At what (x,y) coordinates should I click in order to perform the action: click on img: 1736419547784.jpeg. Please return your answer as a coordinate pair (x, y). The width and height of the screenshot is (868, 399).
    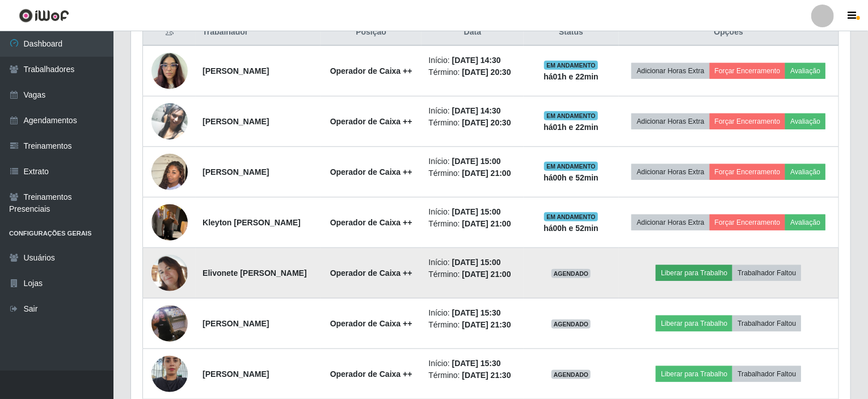
    Looking at the image, I should click on (170, 373).